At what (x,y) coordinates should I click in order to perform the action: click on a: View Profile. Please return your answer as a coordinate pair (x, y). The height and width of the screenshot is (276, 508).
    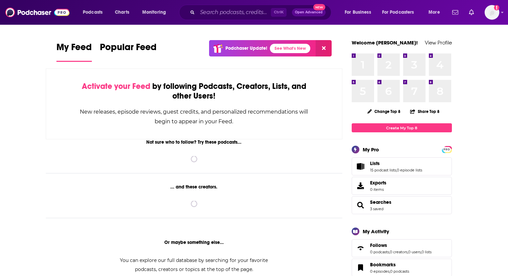
    Looking at the image, I should click on (438, 42).